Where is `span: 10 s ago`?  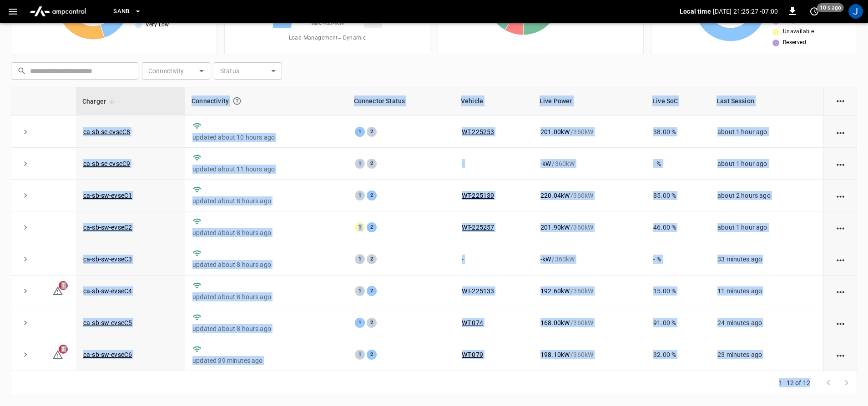
span: 10 s ago is located at coordinates (830, 8).